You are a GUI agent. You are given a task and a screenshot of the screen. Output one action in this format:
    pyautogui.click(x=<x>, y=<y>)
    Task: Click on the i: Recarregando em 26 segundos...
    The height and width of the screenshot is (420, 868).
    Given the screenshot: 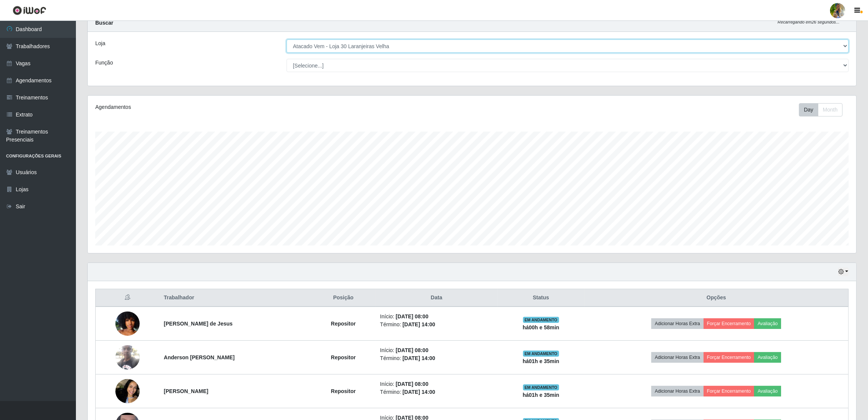 What is the action you would take?
    pyautogui.click(x=808, y=22)
    